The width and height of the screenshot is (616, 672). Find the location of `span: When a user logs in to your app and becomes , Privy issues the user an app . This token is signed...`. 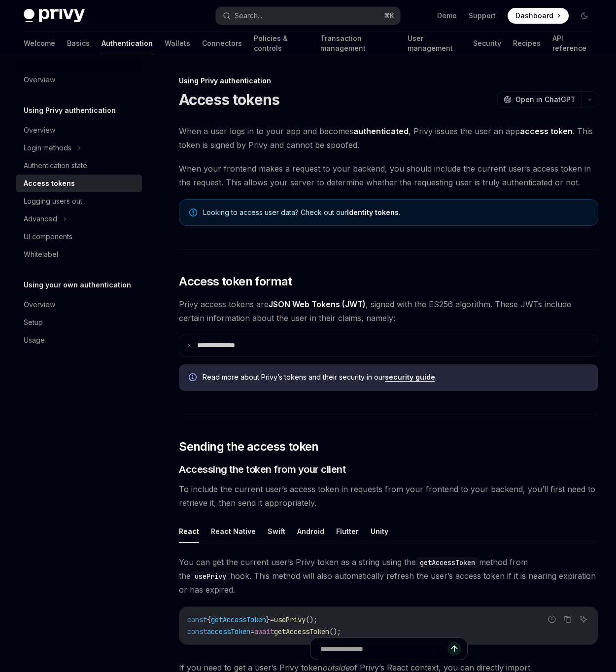

span: When a user logs in to your app and becomes , Privy issues the user an app . This token is signed... is located at coordinates (388, 138).